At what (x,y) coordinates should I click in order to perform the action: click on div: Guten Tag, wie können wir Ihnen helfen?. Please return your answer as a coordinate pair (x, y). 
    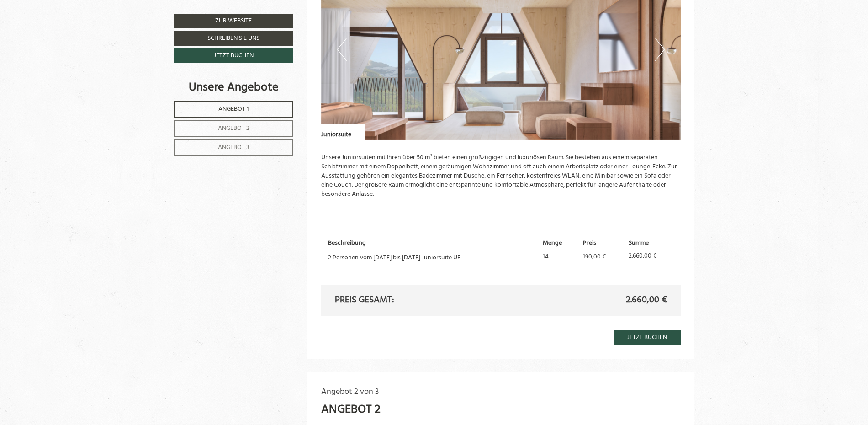
    Looking at the image, I should click on (68, 36).